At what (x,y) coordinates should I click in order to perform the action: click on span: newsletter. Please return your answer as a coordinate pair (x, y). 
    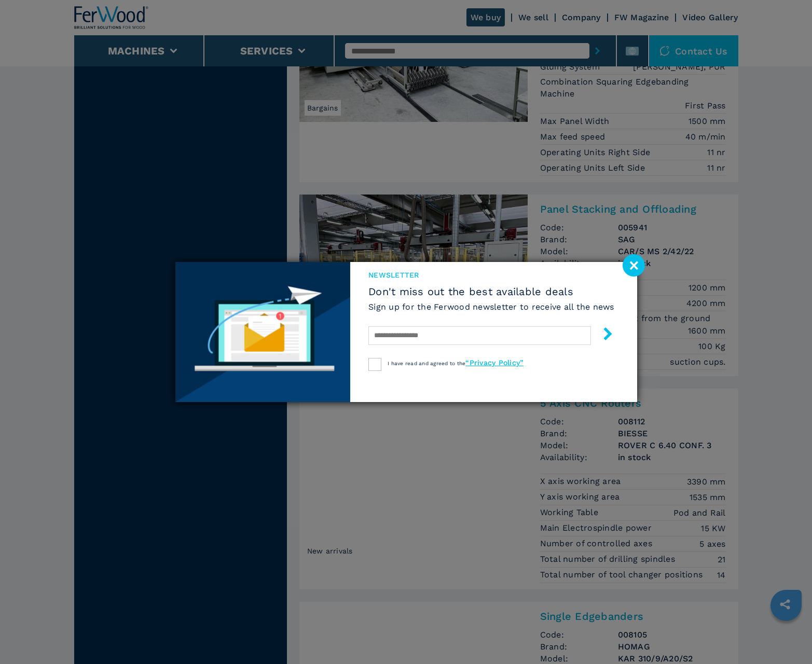
    Looking at the image, I should click on (492, 275).